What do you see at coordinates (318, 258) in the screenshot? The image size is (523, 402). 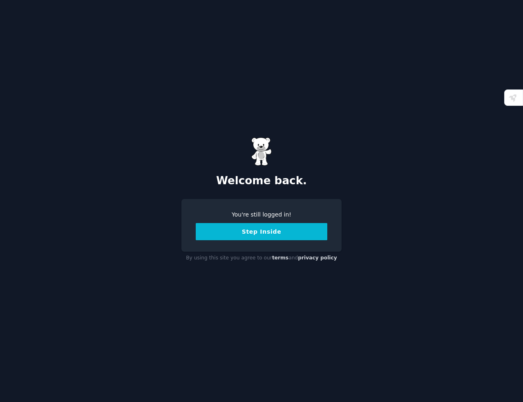 I see `a: privacy policy` at bounding box center [318, 258].